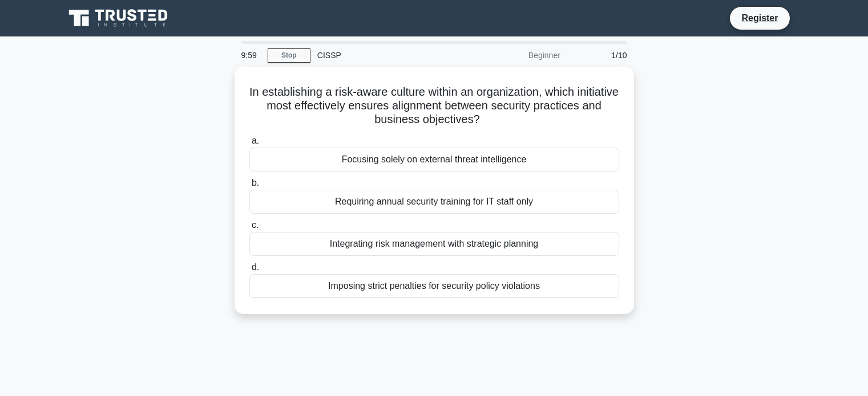 The width and height of the screenshot is (868, 396). What do you see at coordinates (600, 55) in the screenshot?
I see `div: 1/10` at bounding box center [600, 55].